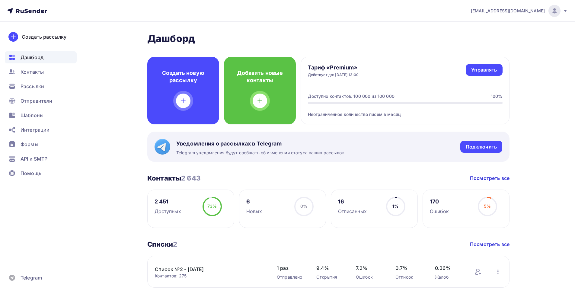 The image size is (575, 291). Describe the element at coordinates (41, 86) in the screenshot. I see `a: Рассылки` at that location.